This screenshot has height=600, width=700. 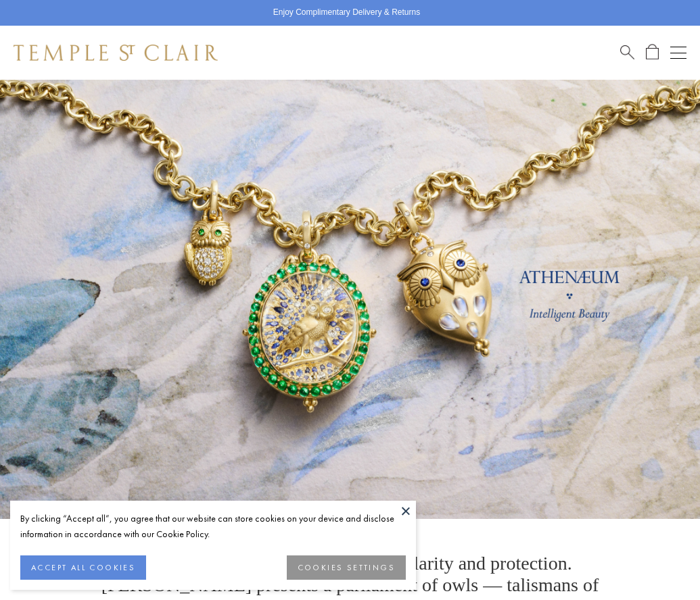 What do you see at coordinates (678, 53) in the screenshot?
I see `button: Open navigation` at bounding box center [678, 53].